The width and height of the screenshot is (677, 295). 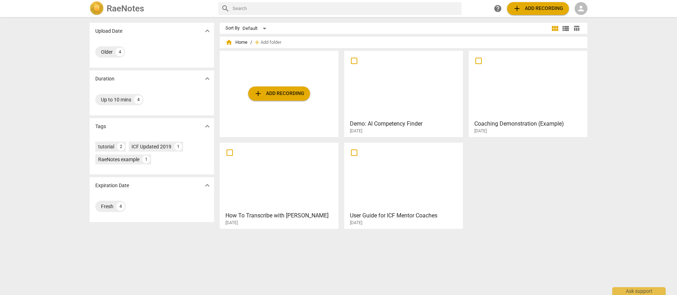 What do you see at coordinates (566, 28) in the screenshot?
I see `button: List view` at bounding box center [566, 28].